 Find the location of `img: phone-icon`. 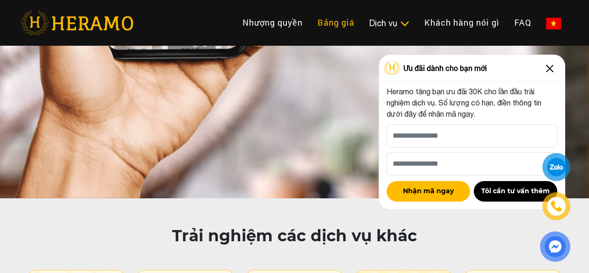

img: phone-icon is located at coordinates (556, 206).